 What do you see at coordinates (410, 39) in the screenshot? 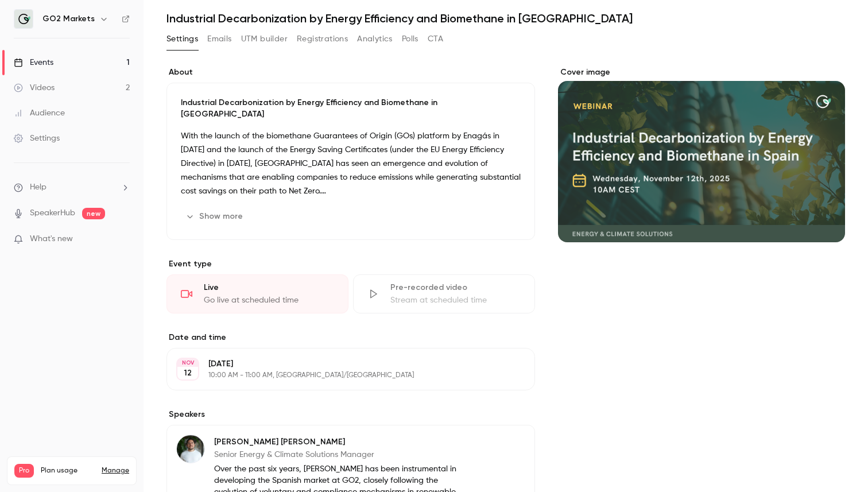
I see `button: Polls` at bounding box center [410, 39].